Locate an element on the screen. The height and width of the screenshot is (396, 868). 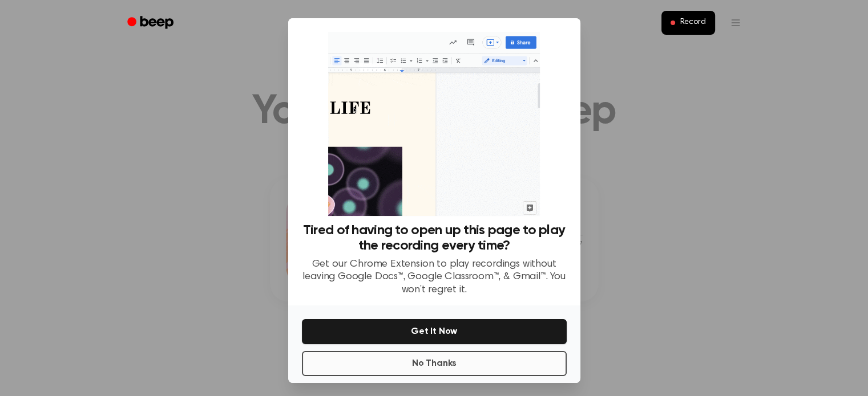
p: Get our Chrome Extension to play recordings without leaving Google Docs™, Google Classroom™, & Gm... is located at coordinates (434, 277).